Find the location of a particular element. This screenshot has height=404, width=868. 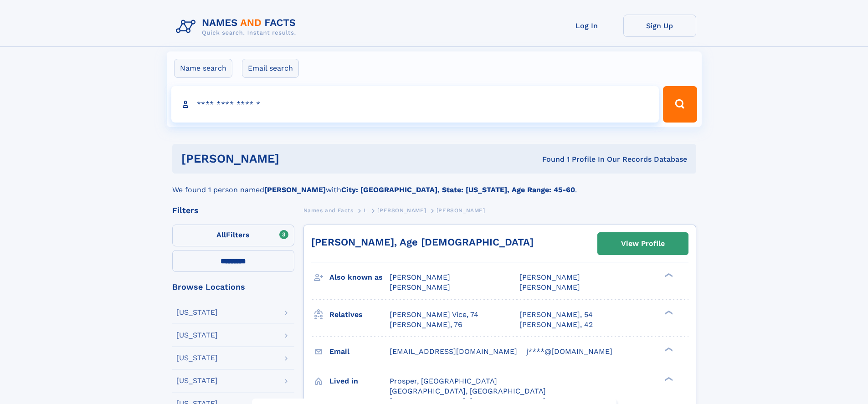

img: Logo Names and Facts is located at coordinates (238, 27).